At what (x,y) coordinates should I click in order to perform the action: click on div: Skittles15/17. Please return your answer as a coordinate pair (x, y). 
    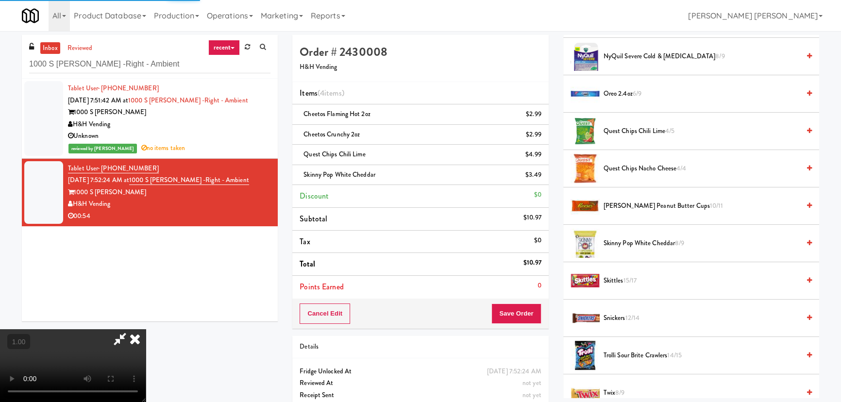
    Looking at the image, I should click on (705, 281).